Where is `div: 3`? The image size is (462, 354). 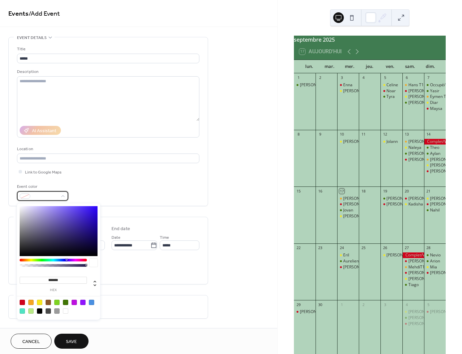
div: 3 is located at coordinates (342, 78).